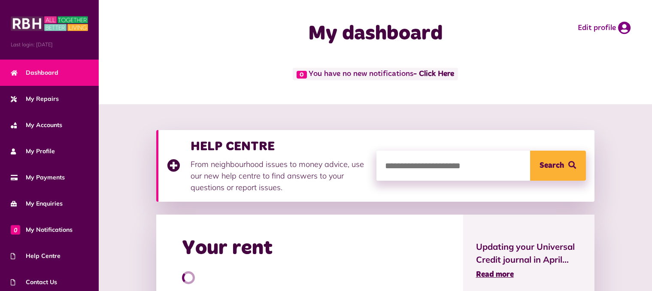 The width and height of the screenshot is (652, 291). What do you see at coordinates (34, 73) in the screenshot?
I see `span: Dashboard` at bounding box center [34, 73].